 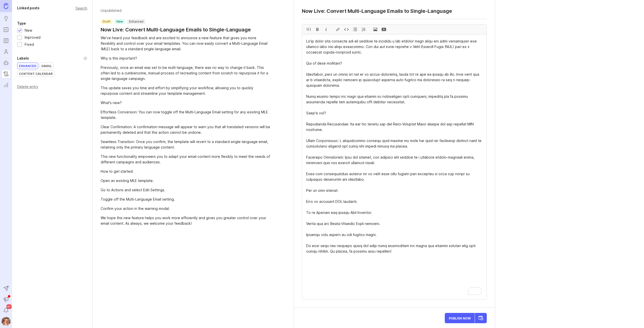 What do you see at coordinates (175, 30) in the screenshot?
I see `a: Now Live: Convert Multi-Language Emails to Single-Language` at bounding box center [175, 30].